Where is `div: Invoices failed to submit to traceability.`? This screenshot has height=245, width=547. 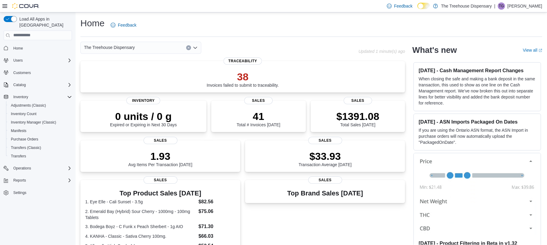
div: Invoices failed to submit to traceability. is located at coordinates (243, 79).